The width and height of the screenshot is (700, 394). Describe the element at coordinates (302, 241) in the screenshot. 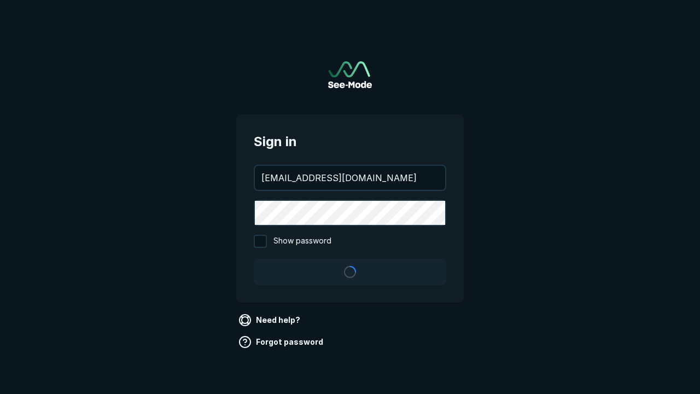

I see `span: Show password` at that location.